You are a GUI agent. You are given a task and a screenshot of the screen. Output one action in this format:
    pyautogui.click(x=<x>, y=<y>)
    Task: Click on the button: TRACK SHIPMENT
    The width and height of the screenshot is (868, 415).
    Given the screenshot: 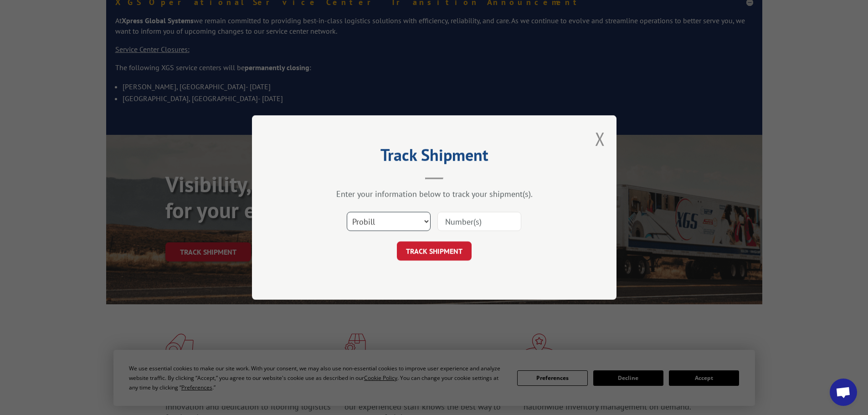 What is the action you would take?
    pyautogui.click(x=434, y=251)
    